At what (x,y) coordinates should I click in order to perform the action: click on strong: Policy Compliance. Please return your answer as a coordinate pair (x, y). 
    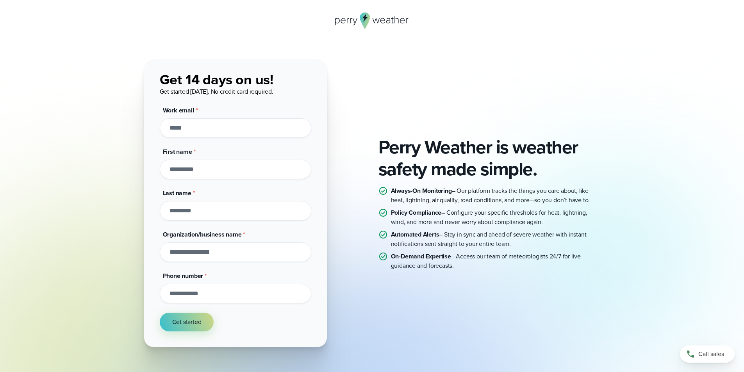
    Looking at the image, I should click on (416, 212).